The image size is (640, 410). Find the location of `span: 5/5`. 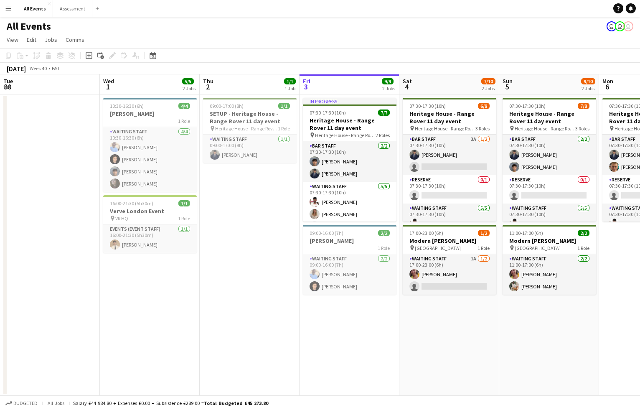

span: 5/5 is located at coordinates (188, 81).